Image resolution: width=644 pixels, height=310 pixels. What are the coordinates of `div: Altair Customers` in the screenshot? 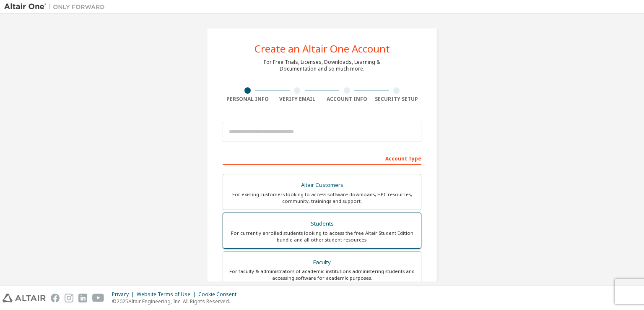 It's located at (322, 185).